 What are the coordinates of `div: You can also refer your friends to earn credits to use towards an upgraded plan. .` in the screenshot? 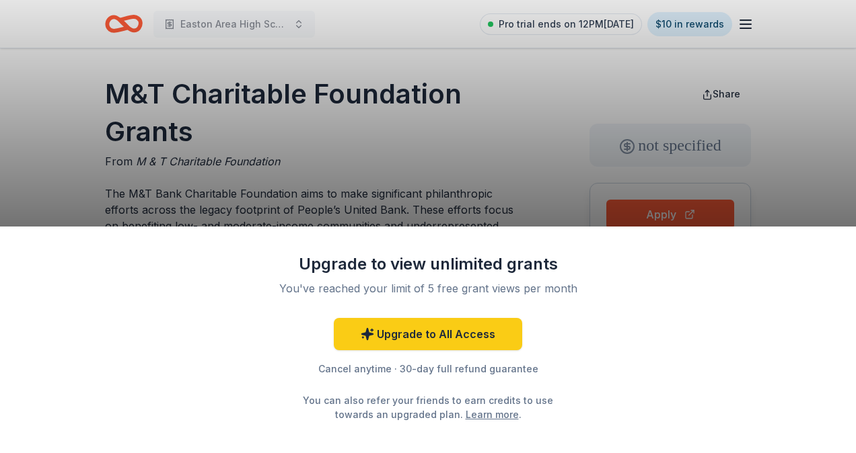 It's located at (428, 408).